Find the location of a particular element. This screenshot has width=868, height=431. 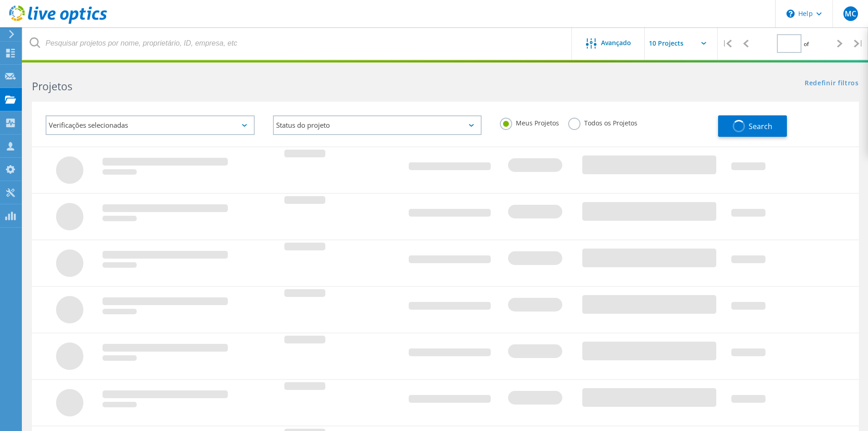

span: MC is located at coordinates (850, 14).